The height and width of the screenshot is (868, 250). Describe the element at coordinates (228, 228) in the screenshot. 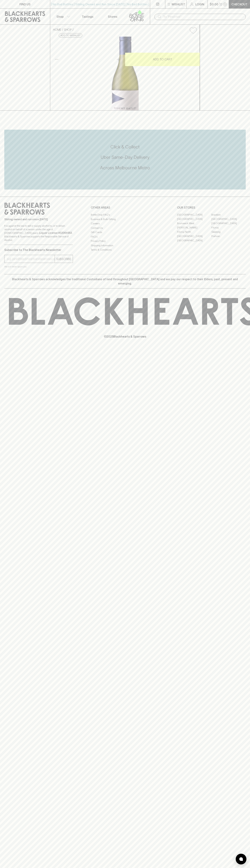

I see `a: Fitzroy` at that location.